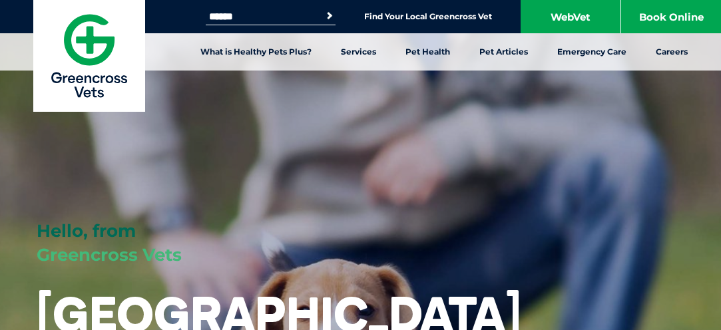 The height and width of the screenshot is (330, 721). Describe the element at coordinates (329, 16) in the screenshot. I see `button: Search` at that location.